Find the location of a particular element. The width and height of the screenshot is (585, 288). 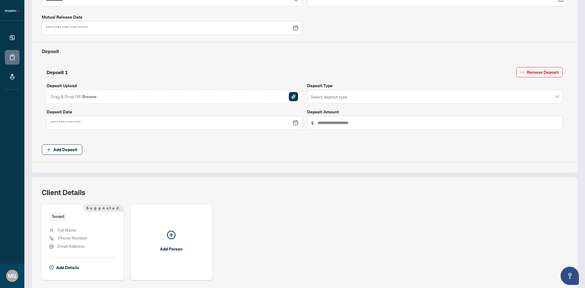

span: minus is located at coordinates (522, 72).